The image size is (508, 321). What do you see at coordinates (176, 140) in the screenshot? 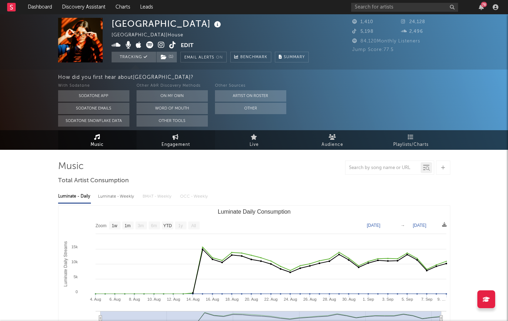
I see `a: Engagement` at bounding box center [176, 140].